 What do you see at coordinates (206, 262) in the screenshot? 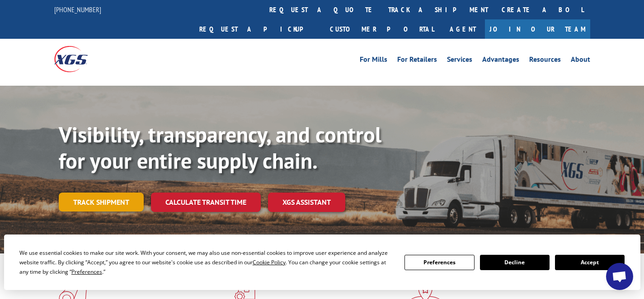
I see `div: We use essential cookies to make our site work. With your consent, we may also use non-essential ...` at bounding box center [206, 262].